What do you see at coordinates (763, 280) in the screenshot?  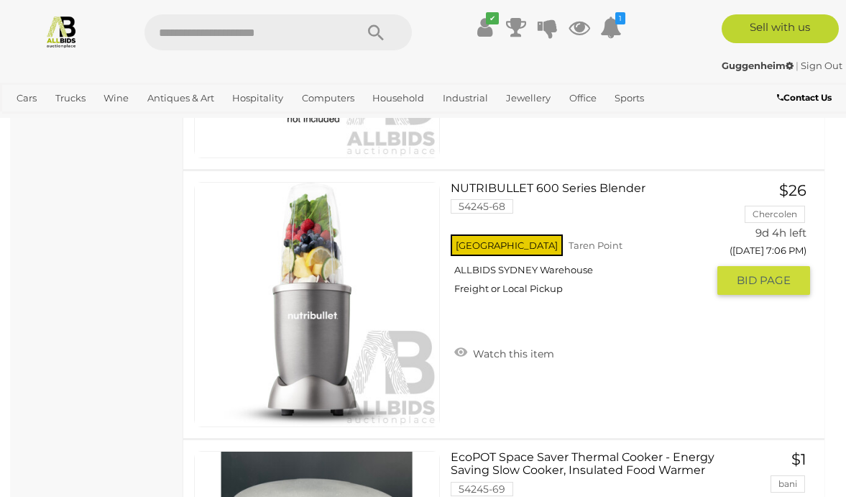 I see `button: BID PAGE` at bounding box center [763, 280].